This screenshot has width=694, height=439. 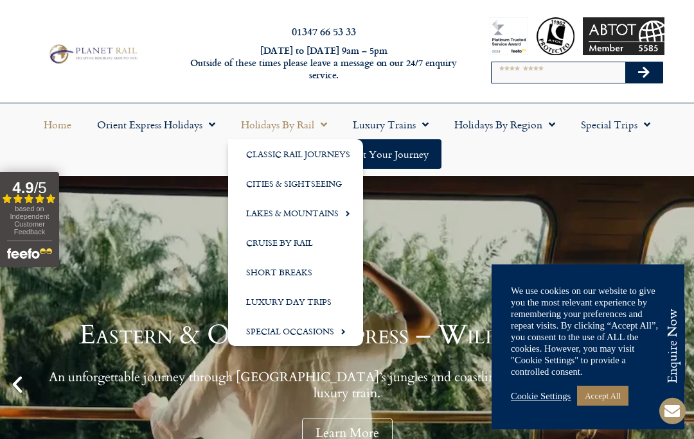 I want to click on a: Luxury Trains, so click(x=391, y=125).